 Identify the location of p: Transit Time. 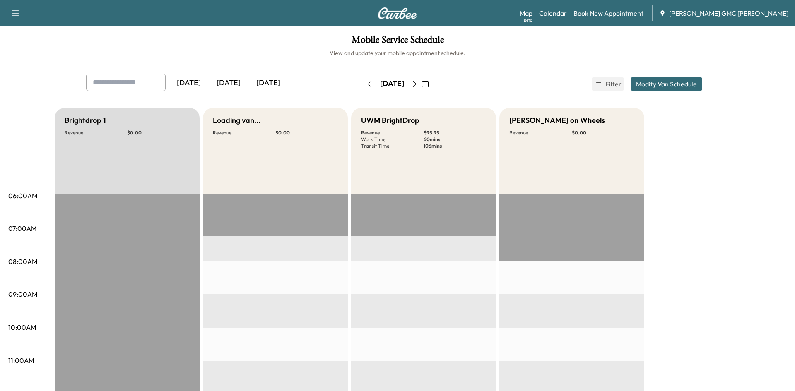
(392, 146).